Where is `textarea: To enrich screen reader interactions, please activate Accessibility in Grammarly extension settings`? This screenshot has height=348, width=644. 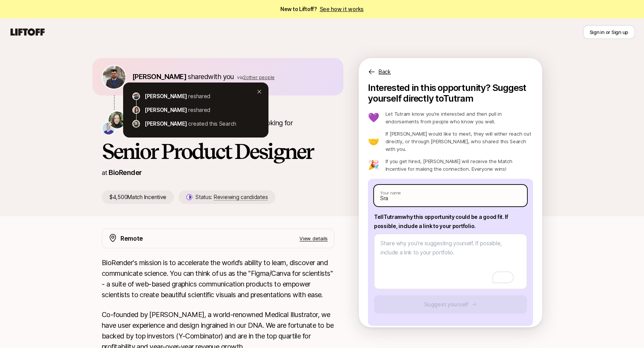
textarea: To enrich screen reader interactions, please activate Accessibility in Grammarly extension settings is located at coordinates (451, 262).